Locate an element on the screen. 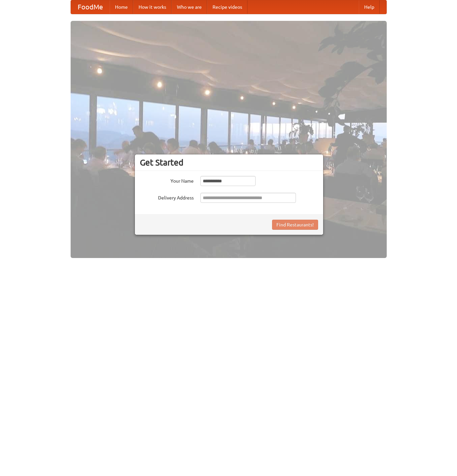 Image resolution: width=457 pixels, height=476 pixels. label: Your Name is located at coordinates (167, 180).